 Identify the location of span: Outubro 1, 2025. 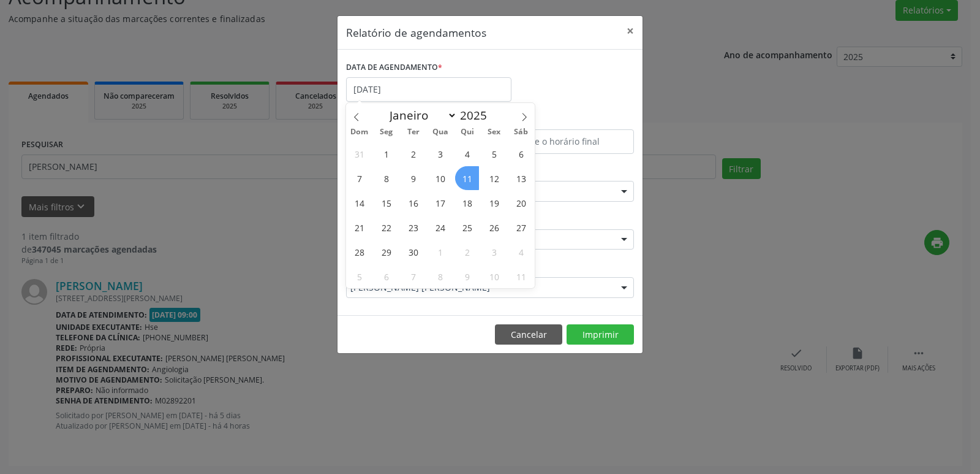
(440, 251).